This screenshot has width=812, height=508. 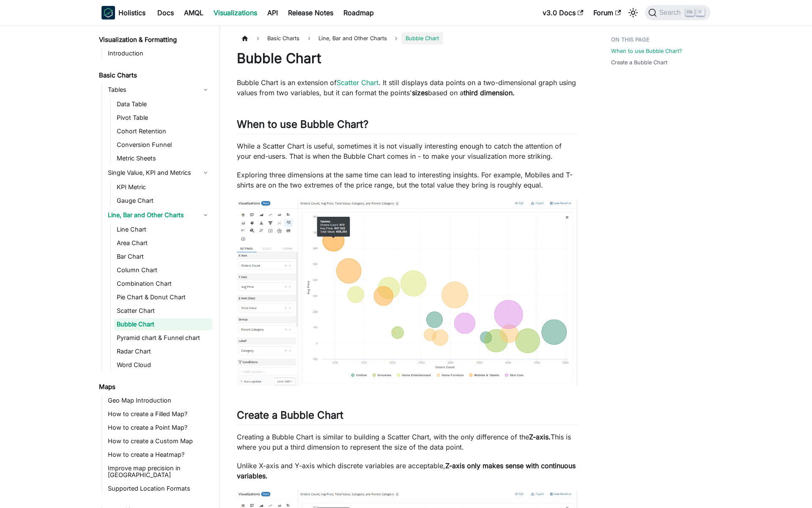 What do you see at coordinates (407, 151) in the screenshot?
I see `p: While a Scatter Chart is useful, sometimes it is not visually interesting enough to catch the att...` at bounding box center [407, 151].